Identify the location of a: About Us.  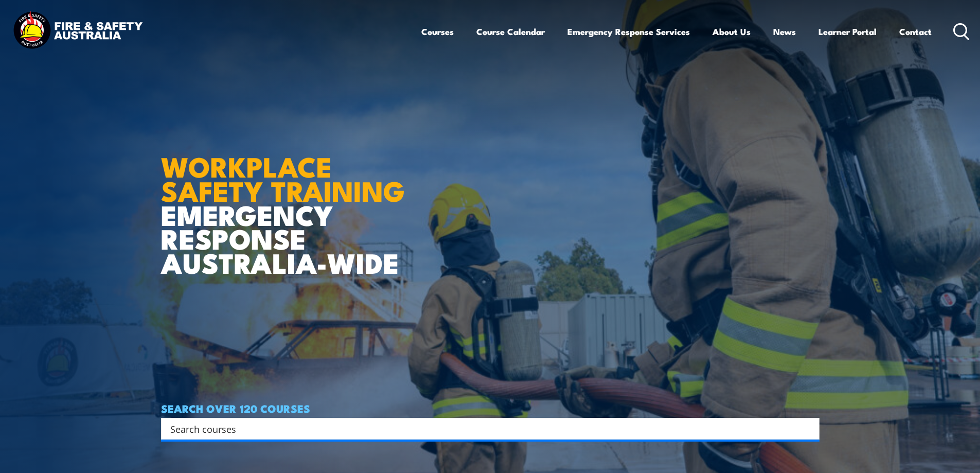
(732, 31).